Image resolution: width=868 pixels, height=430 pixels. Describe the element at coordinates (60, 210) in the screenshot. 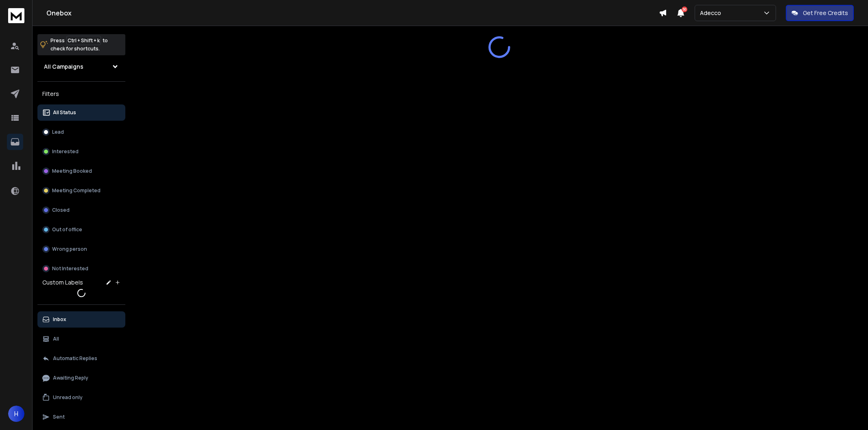

I see `p: Closed` at that location.